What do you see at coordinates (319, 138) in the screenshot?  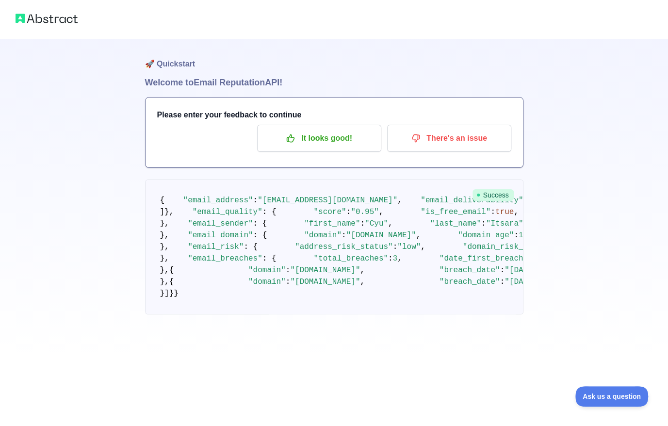 I see `p: It looks good!` at bounding box center [319, 138].